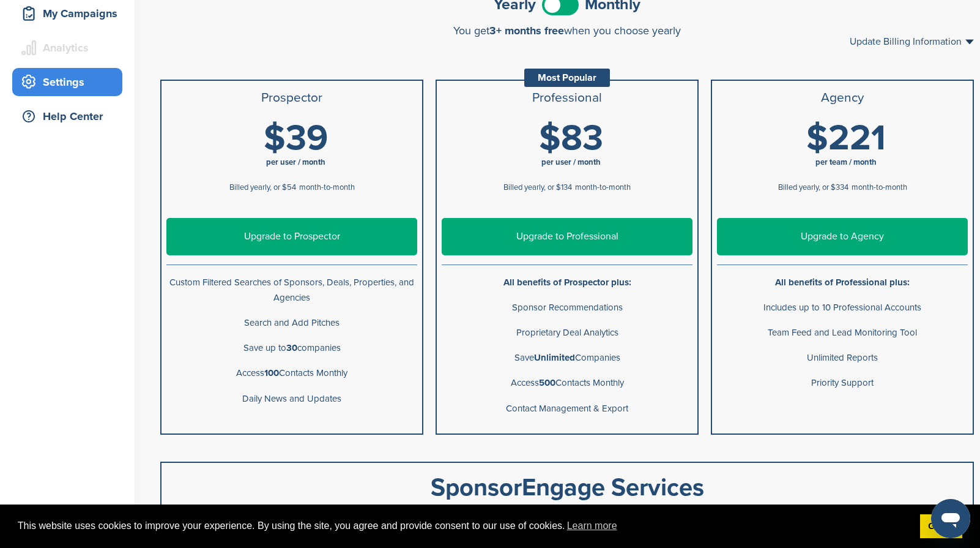 This screenshot has width=980, height=548. What do you see at coordinates (567, 237) in the screenshot?
I see `a: Upgrade to Professional` at bounding box center [567, 237].